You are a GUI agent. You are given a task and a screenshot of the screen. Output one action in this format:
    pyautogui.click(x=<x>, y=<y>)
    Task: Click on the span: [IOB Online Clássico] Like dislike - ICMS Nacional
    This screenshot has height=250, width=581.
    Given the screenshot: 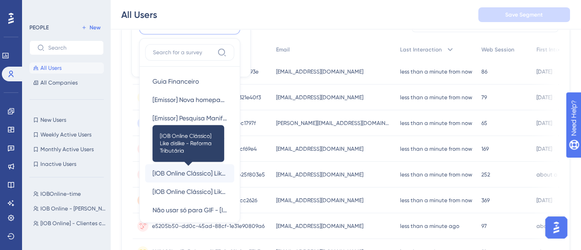 What is the action you would take?
    pyautogui.click(x=190, y=191)
    